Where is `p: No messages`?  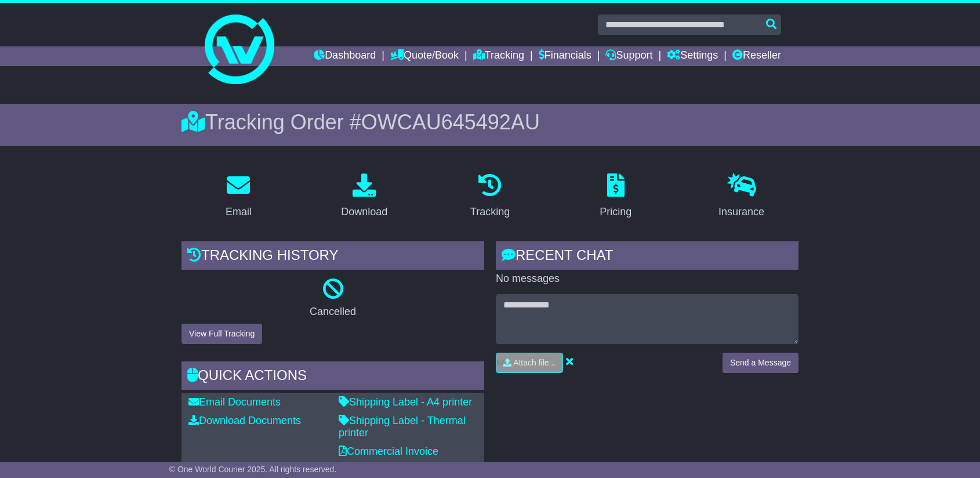 p: No messages is located at coordinates (647, 279).